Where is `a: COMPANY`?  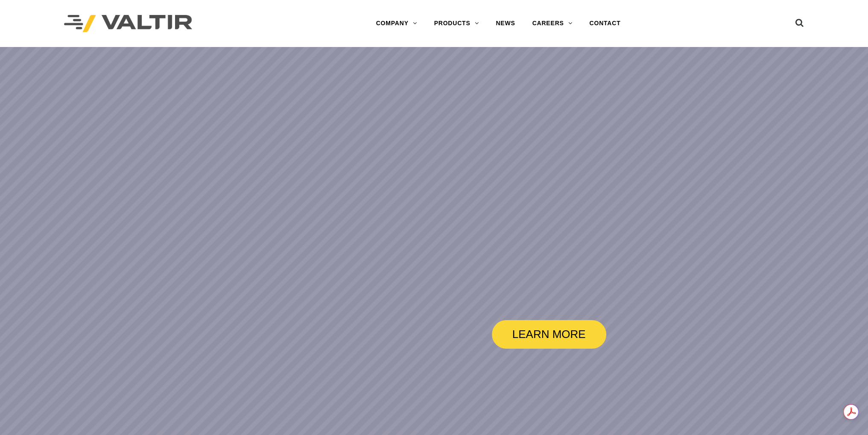 a: COMPANY is located at coordinates (397, 23).